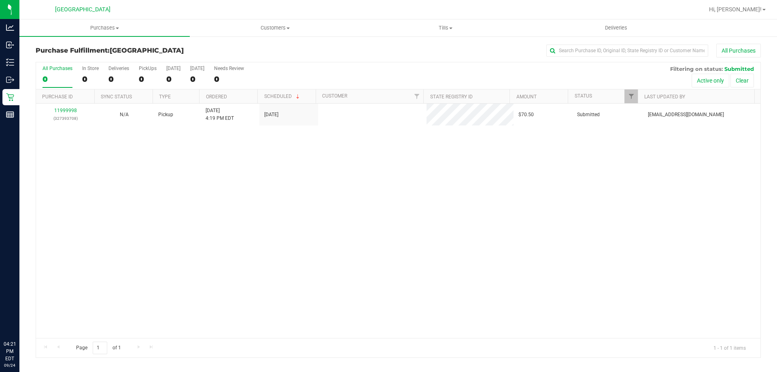 This screenshot has height=372, width=777. What do you see at coordinates (711, 81) in the screenshot?
I see `button: Active only` at bounding box center [711, 81].